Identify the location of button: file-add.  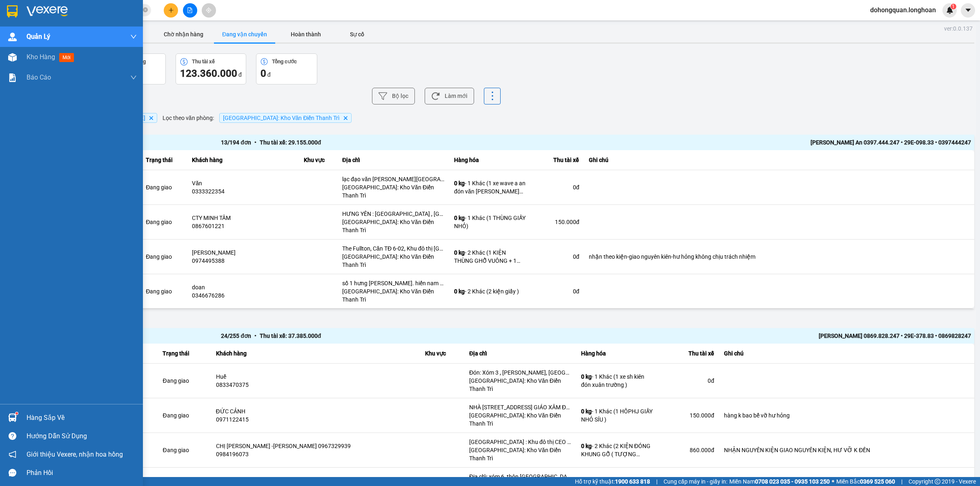
(190, 10).